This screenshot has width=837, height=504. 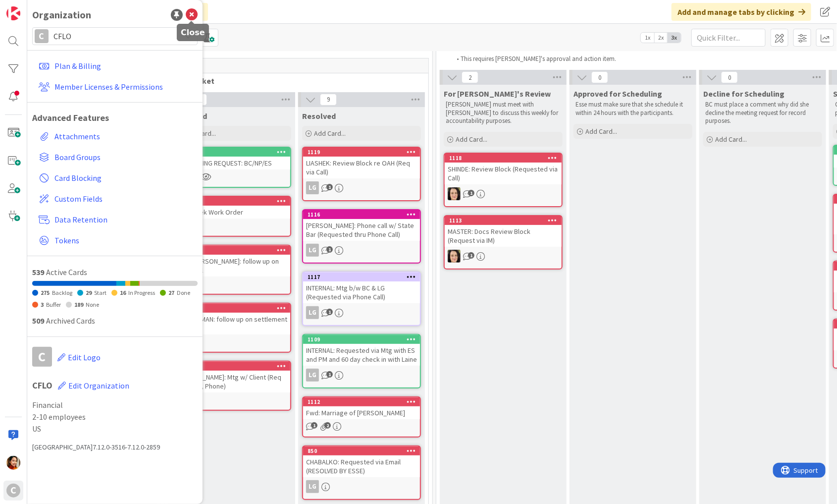 What do you see at coordinates (193, 32) in the screenshot?
I see `h5: Close` at bounding box center [193, 32].